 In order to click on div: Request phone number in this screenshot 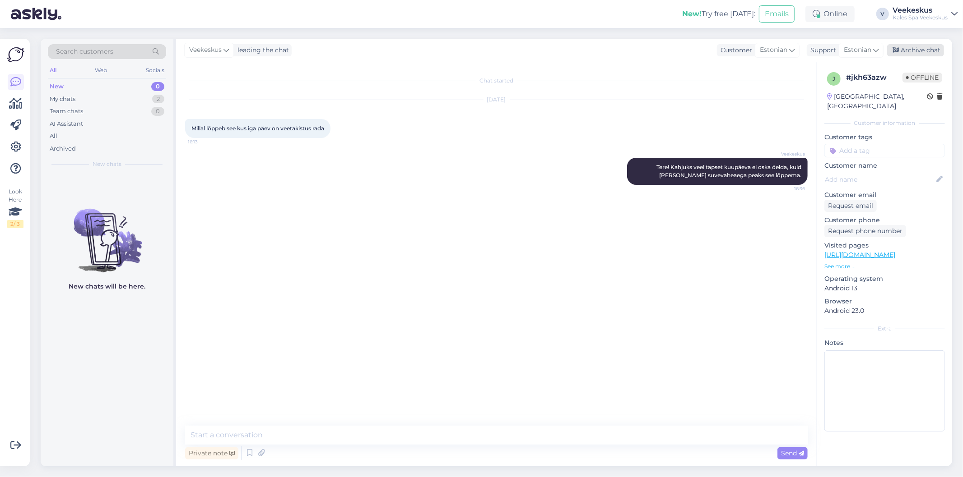, I will do `click(865, 231)`.